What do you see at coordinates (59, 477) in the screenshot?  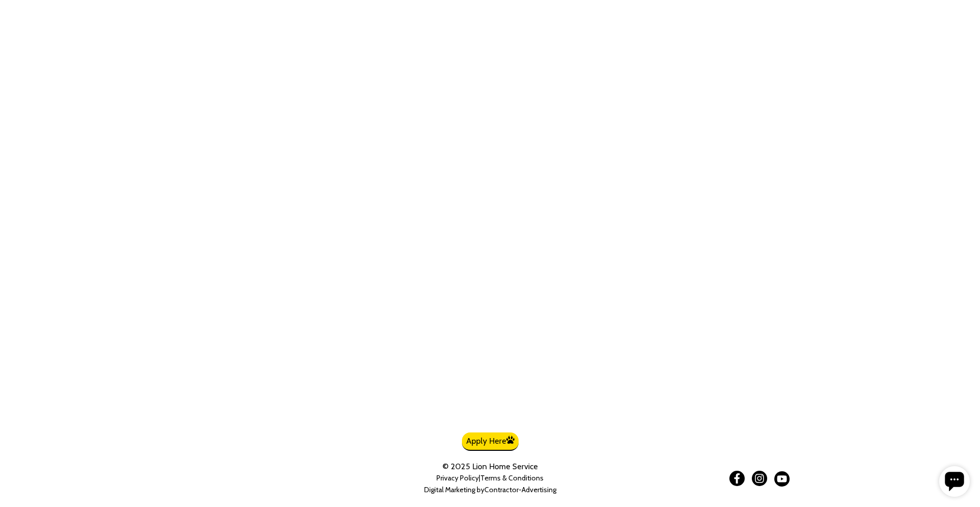 I see `img: CSU Sponsor Badge` at bounding box center [59, 477].